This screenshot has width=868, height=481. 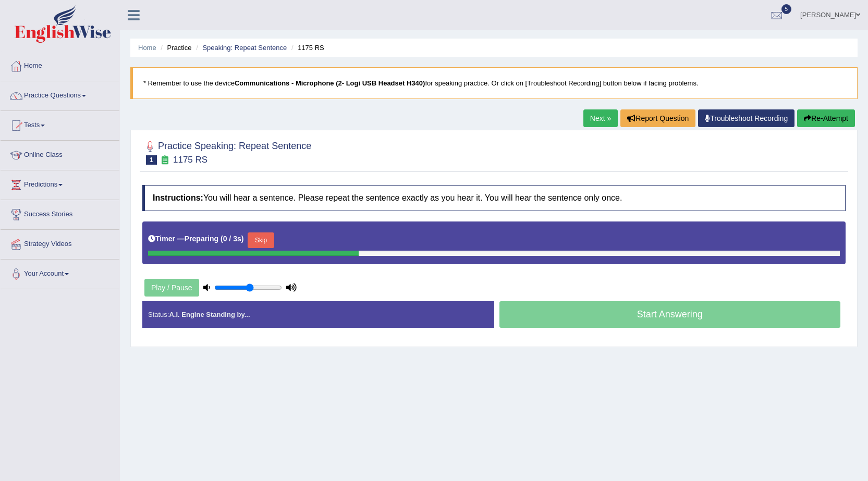 What do you see at coordinates (746, 118) in the screenshot?
I see `a: Troubleshoot Recording` at bounding box center [746, 118].